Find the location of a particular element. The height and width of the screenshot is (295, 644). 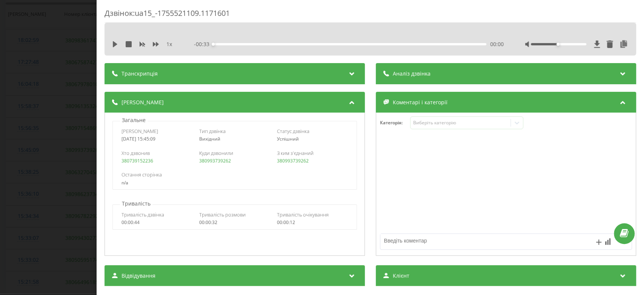

div: 00:00:12 is located at coordinates (312, 222).